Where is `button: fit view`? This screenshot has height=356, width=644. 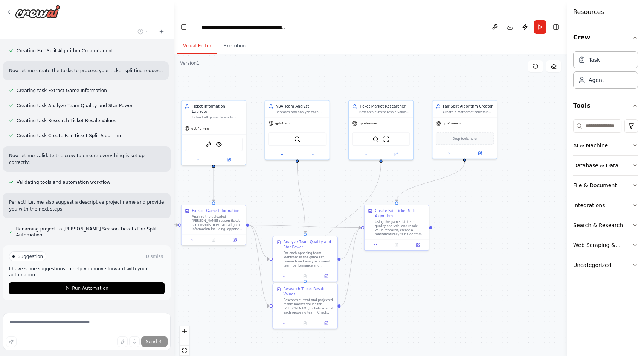
button: fit view is located at coordinates (185, 351).